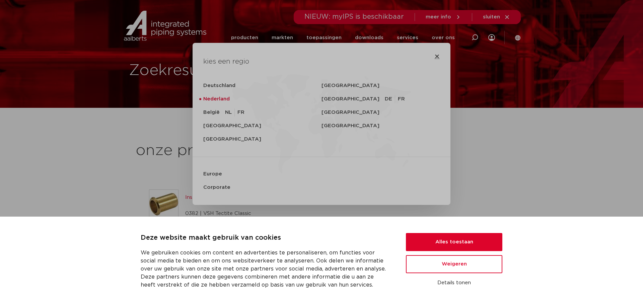  Describe the element at coordinates (437, 56) in the screenshot. I see `a: Close` at that location.